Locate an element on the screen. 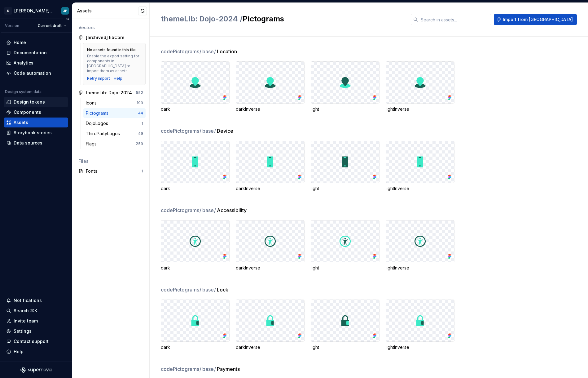 Image resolution: width=588 pixels, height=378 pixels. div: Code automation is located at coordinates (32, 73).